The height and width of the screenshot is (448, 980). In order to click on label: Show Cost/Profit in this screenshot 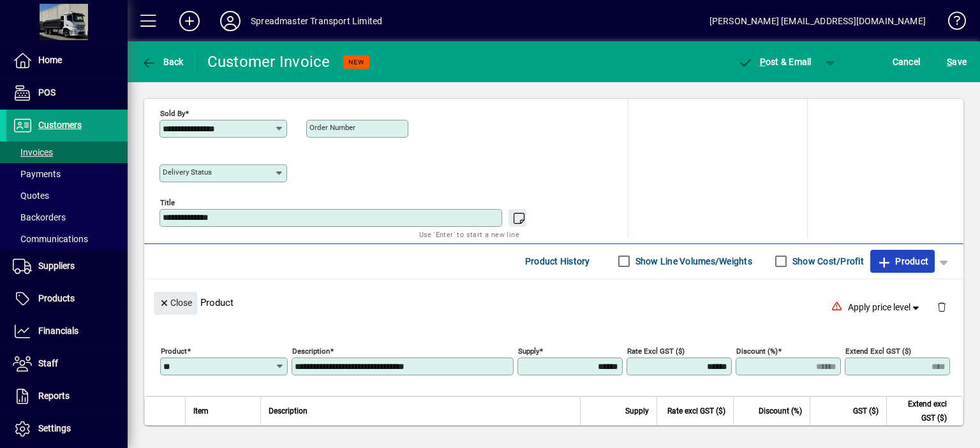, I will do `click(827, 261)`.